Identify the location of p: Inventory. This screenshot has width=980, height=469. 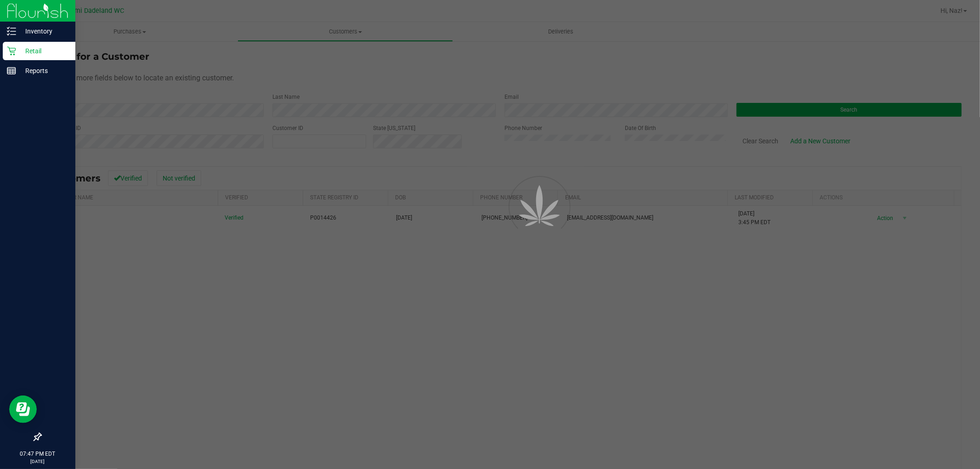
(44, 31).